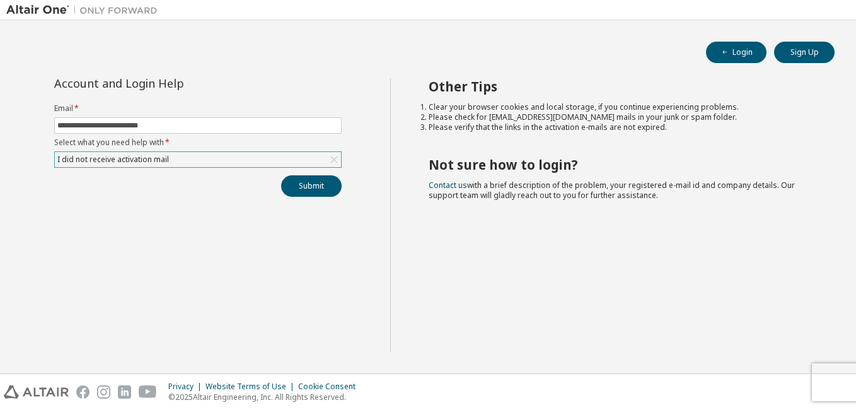 The width and height of the screenshot is (856, 410). I want to click on h2: Other Tips, so click(621, 86).